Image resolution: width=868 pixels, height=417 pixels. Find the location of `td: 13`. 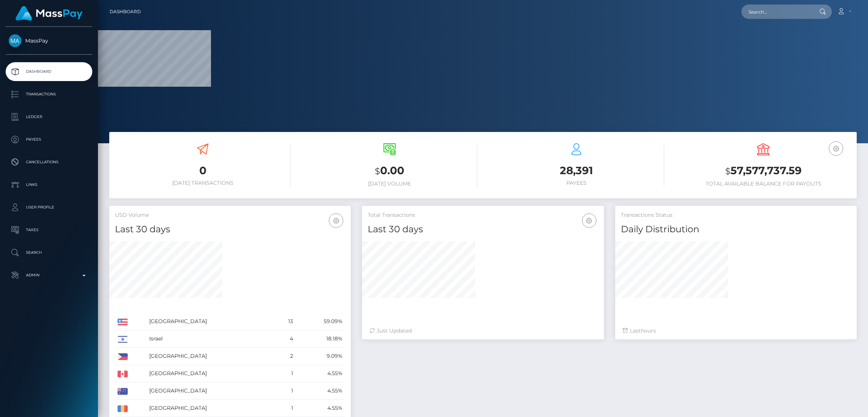

td: 13 is located at coordinates (285, 321).